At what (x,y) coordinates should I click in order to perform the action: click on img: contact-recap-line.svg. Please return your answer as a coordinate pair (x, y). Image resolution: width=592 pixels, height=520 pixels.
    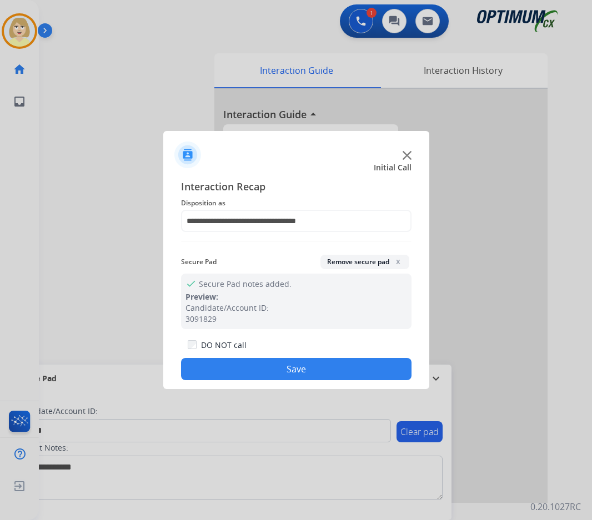
    Looking at the image, I should click on (296, 241).